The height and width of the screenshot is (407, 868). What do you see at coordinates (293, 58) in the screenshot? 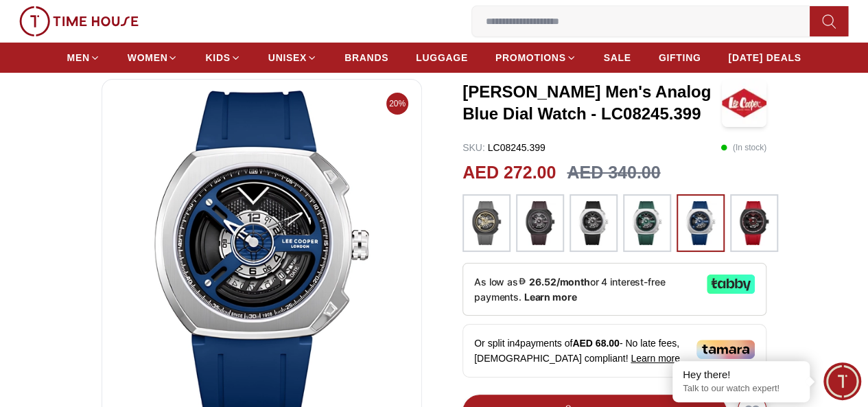
I see `a: UNISEX` at bounding box center [293, 58].